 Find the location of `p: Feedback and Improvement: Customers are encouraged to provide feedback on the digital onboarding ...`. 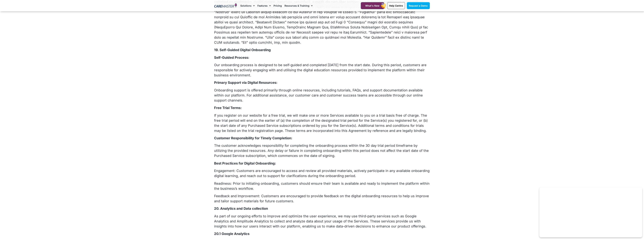

p: Feedback and Improvement: Customers are encouraged to provide feedback on the digital onboarding ... is located at coordinates (322, 199).